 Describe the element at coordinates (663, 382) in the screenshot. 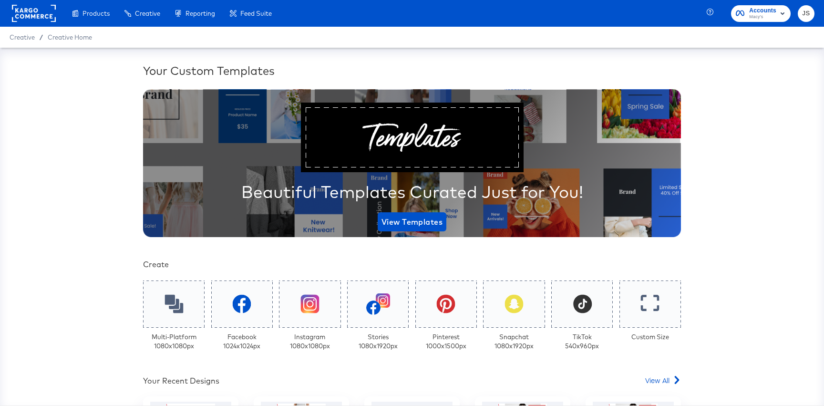

I see `a: View All` at that location.